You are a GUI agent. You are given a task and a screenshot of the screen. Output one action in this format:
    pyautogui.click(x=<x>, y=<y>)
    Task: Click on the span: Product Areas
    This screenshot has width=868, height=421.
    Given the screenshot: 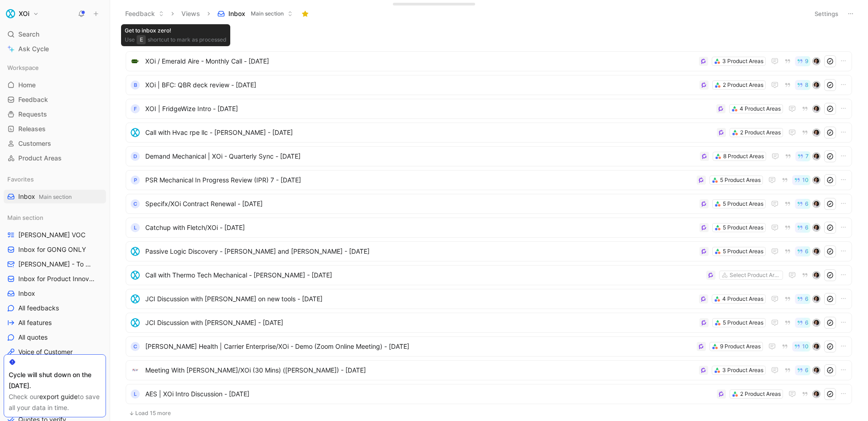 What is the action you would take?
    pyautogui.click(x=40, y=158)
    